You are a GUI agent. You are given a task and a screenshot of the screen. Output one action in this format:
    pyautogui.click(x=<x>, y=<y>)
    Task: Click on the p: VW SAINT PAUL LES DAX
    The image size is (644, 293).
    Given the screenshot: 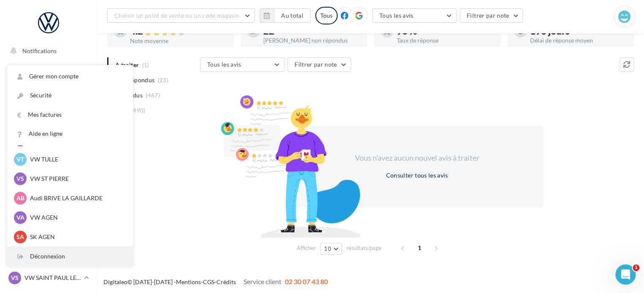 What is the action you would take?
    pyautogui.click(x=52, y=278)
    